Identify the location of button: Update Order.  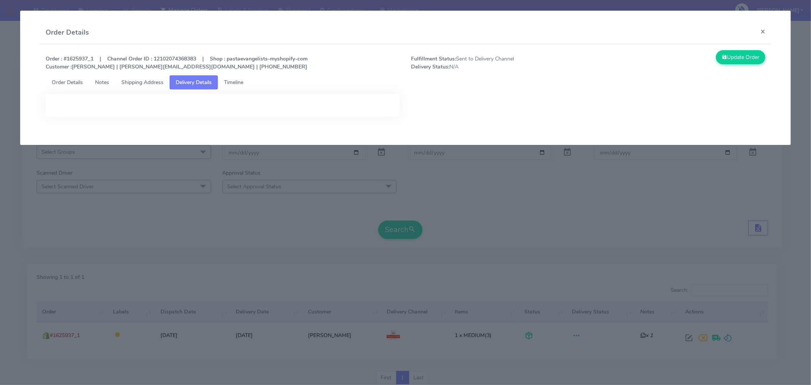
(741, 57).